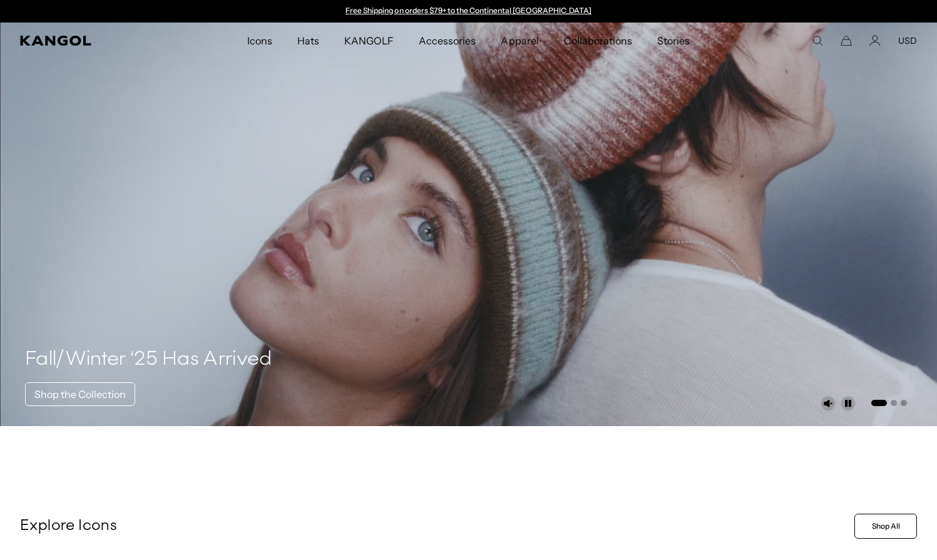  Describe the element at coordinates (369, 41) in the screenshot. I see `a: KANGOLF` at that location.